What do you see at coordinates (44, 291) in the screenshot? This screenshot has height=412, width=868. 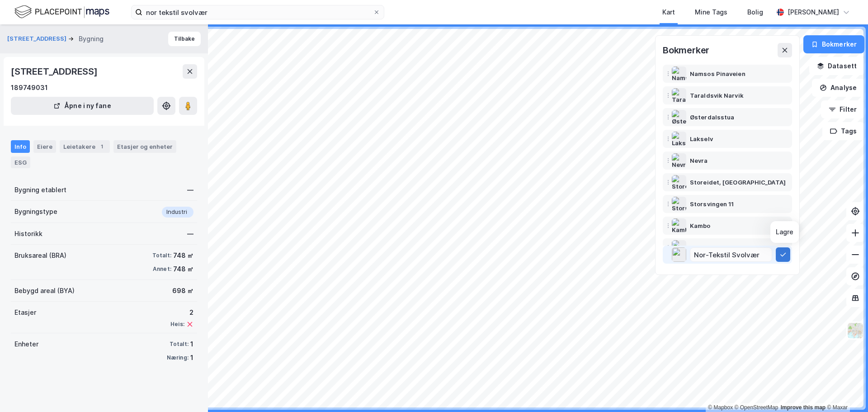 I see `div: Bebygd areal (BYA)` at bounding box center [44, 291].